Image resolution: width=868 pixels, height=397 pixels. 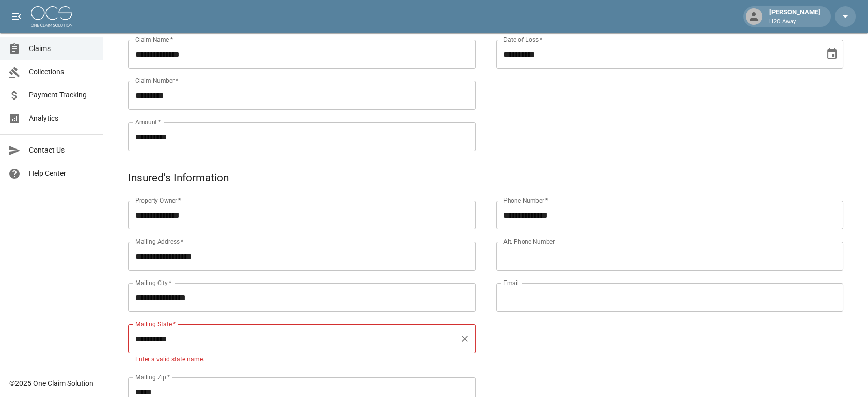 What do you see at coordinates (525, 200) in the screenshot?
I see `label: Phone Number` at bounding box center [525, 200].